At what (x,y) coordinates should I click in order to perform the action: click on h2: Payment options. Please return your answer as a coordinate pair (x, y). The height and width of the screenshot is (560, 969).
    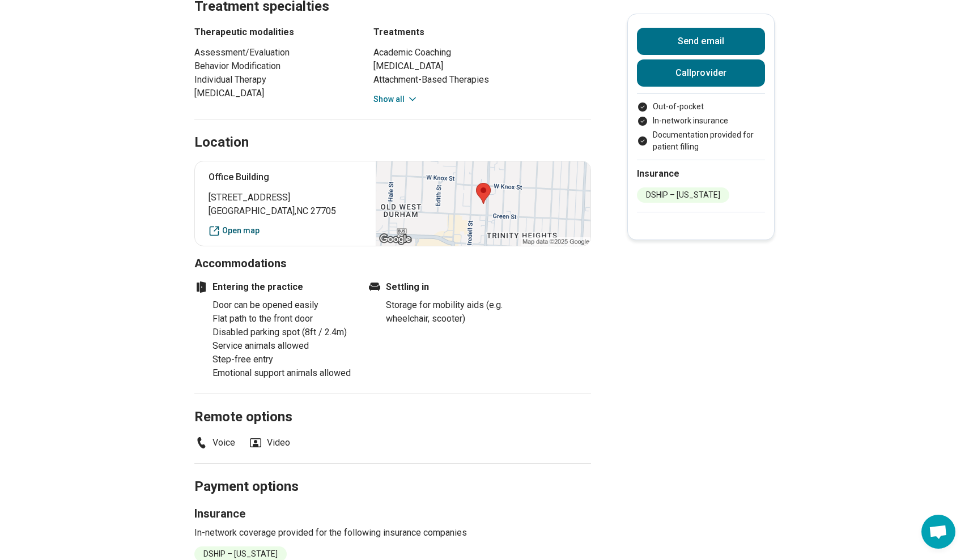
    Looking at the image, I should click on (393, 473).